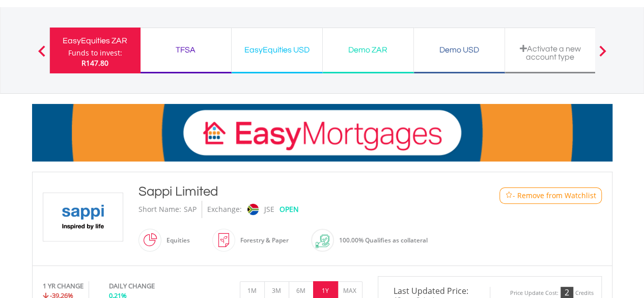  Describe the element at coordinates (262, 241) in the screenshot. I see `div: Forestry & Paper` at that location.